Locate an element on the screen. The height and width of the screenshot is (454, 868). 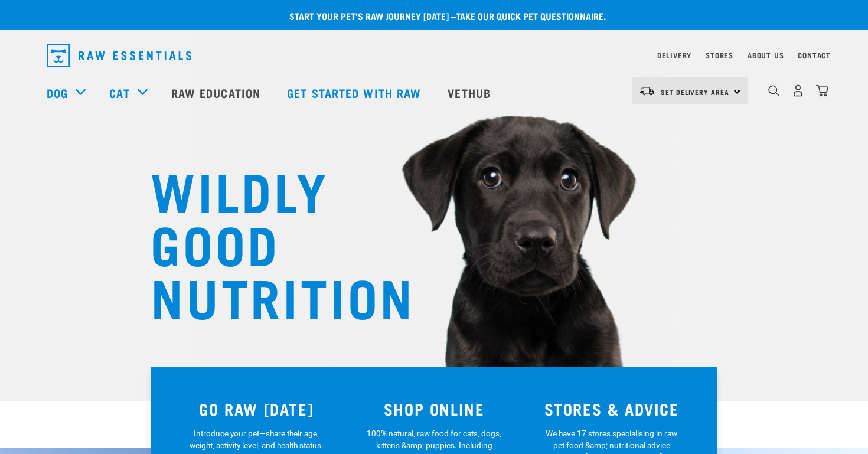
span: Set Delivery Area is located at coordinates (695, 91).